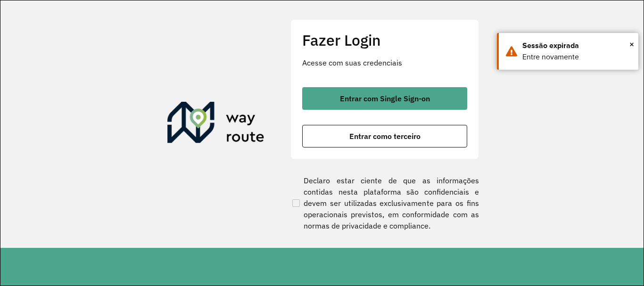  I want to click on button: Close, so click(632, 44).